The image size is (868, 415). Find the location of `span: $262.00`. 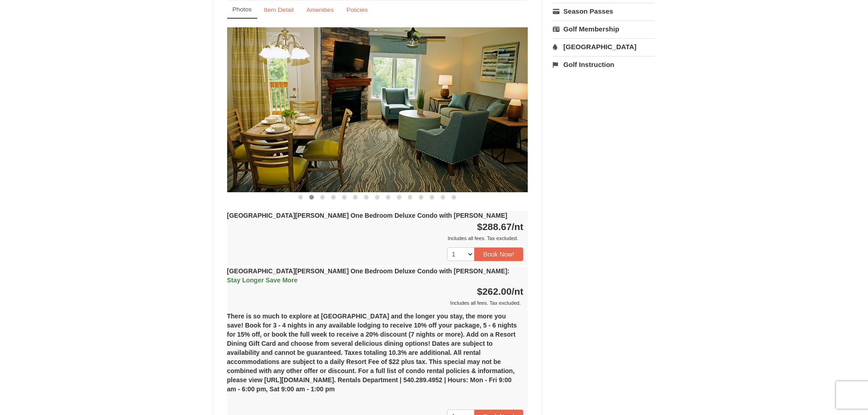

span: $262.00 is located at coordinates (494, 291).